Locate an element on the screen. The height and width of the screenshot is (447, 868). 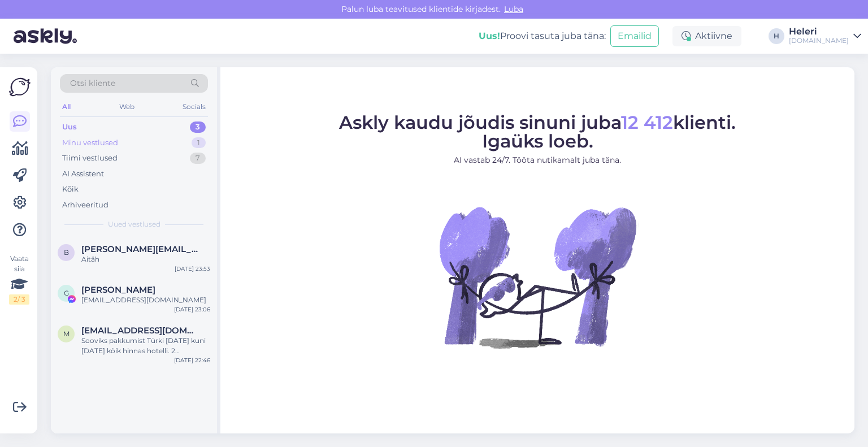
span: 12 412 is located at coordinates (647, 122).